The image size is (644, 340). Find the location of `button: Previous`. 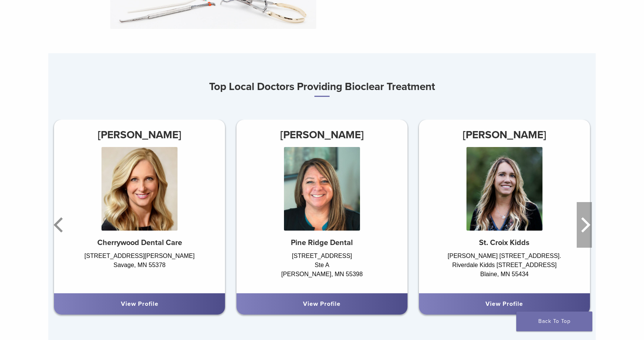

button: Previous is located at coordinates (60, 225).